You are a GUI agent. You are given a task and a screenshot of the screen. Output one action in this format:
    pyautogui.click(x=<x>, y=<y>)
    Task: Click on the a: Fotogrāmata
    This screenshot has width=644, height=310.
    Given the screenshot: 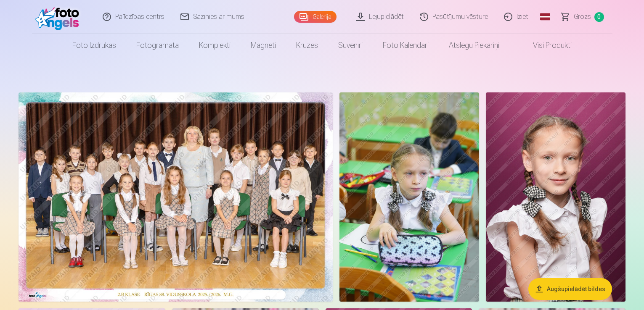 What is the action you would take?
    pyautogui.click(x=158, y=45)
    